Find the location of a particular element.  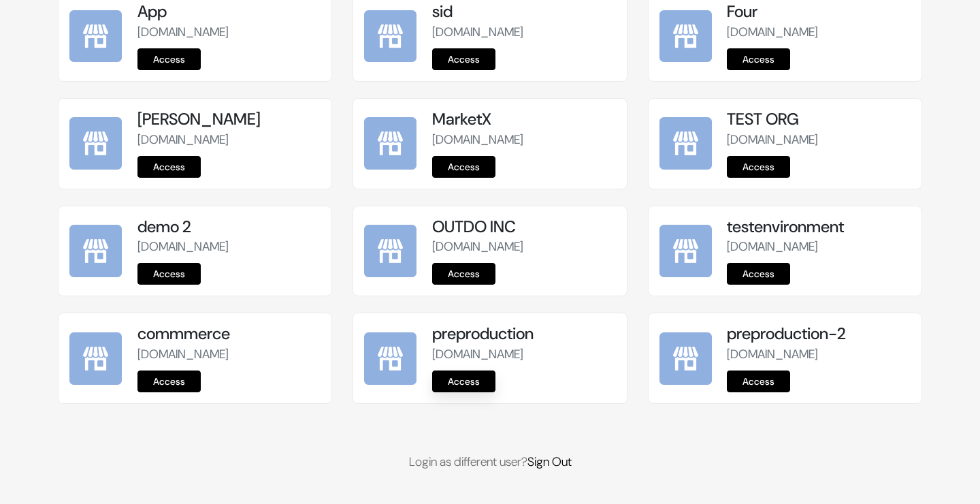

img: testenvironment is located at coordinates (686, 251).